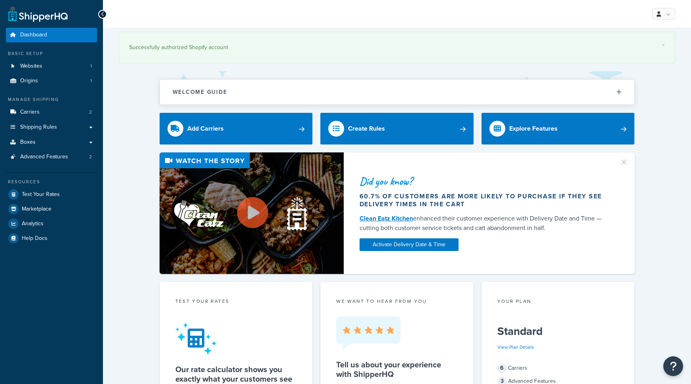 This screenshot has width=691, height=384. Describe the element at coordinates (397, 369) in the screenshot. I see `h5: Tell us about your experience with ShipperHQ` at that location.